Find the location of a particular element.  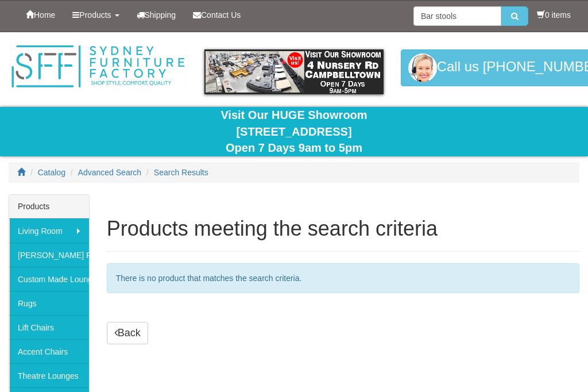

a: Catalog is located at coordinates (52, 172).